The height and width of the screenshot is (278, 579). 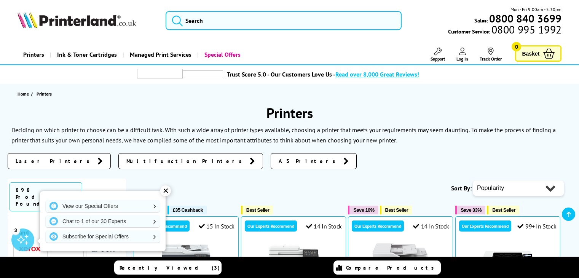 What do you see at coordinates (103, 221) in the screenshot?
I see `a: Chat to 1 of our 30 Experts` at bounding box center [103, 221].